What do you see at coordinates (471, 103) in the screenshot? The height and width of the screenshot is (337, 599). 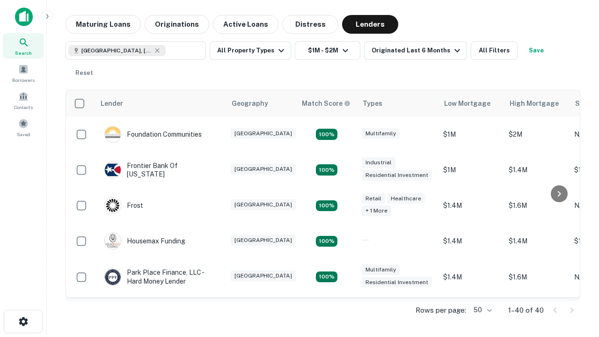 I see `th: Low Mortgage` at bounding box center [471, 103].